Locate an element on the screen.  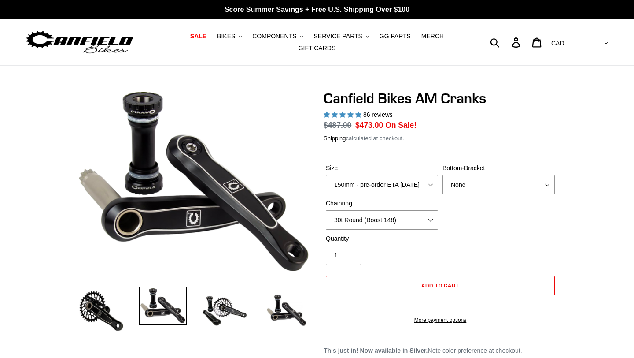
span: COMPONENTS is located at coordinates (274, 36).